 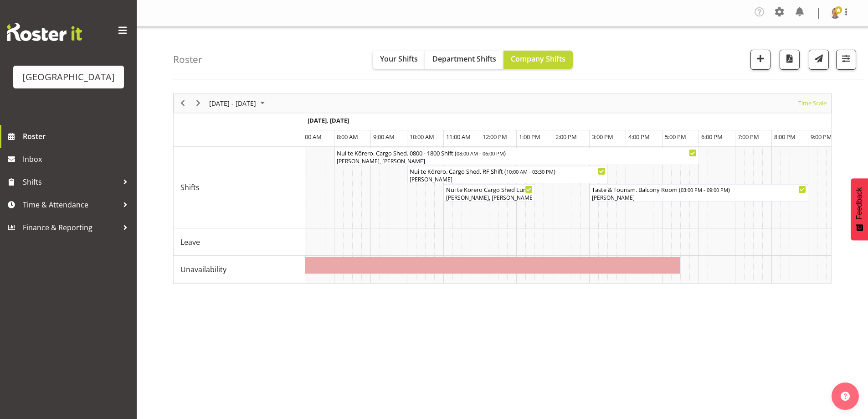 I want to click on span: 5:00 PM, so click(x=675, y=137).